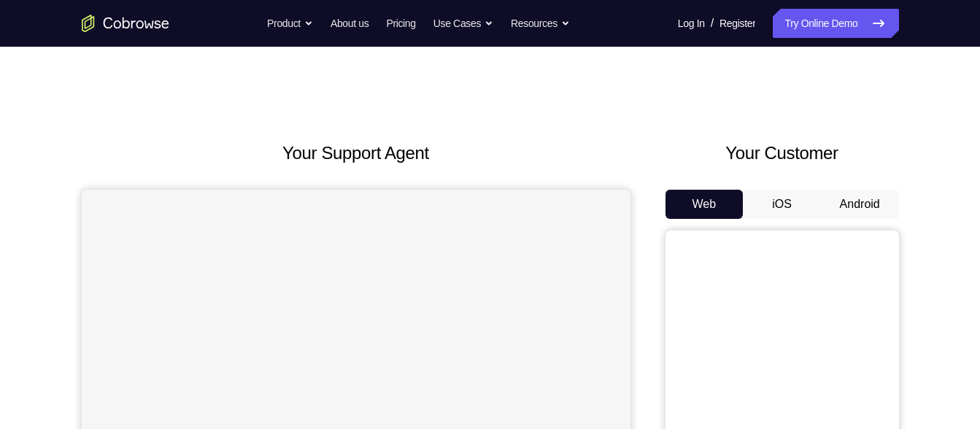 The width and height of the screenshot is (980, 429). What do you see at coordinates (835, 23) in the screenshot?
I see `a: Try Online Demo` at bounding box center [835, 23].